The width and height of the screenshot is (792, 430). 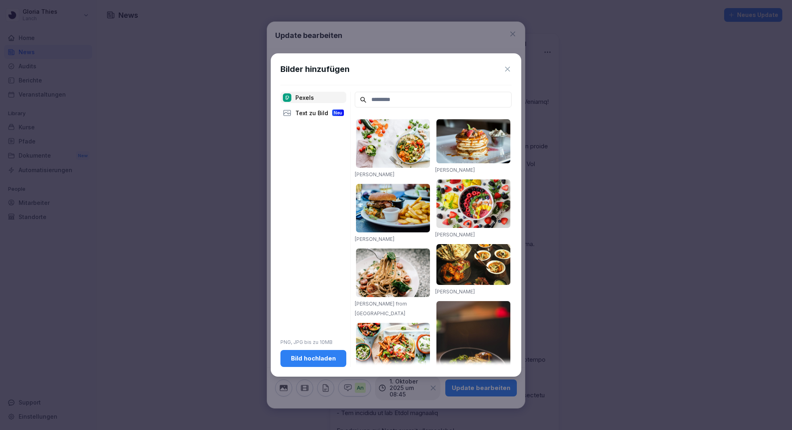 What do you see at coordinates (473, 141) in the screenshot?
I see `img: pexels-photo-376464.jpeg` at bounding box center [473, 141].